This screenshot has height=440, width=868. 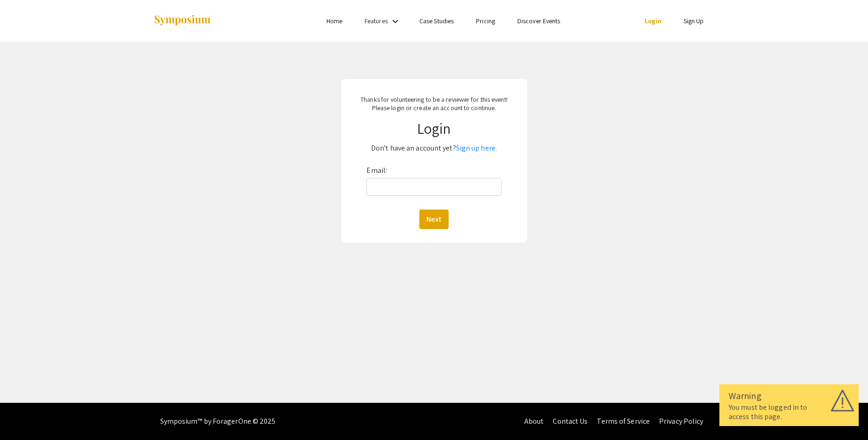 I want to click on a: Case Studies, so click(x=436, y=21).